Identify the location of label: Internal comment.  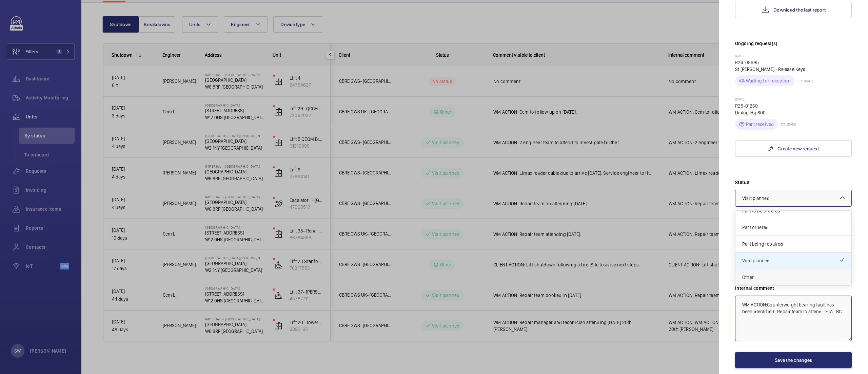
(793, 288).